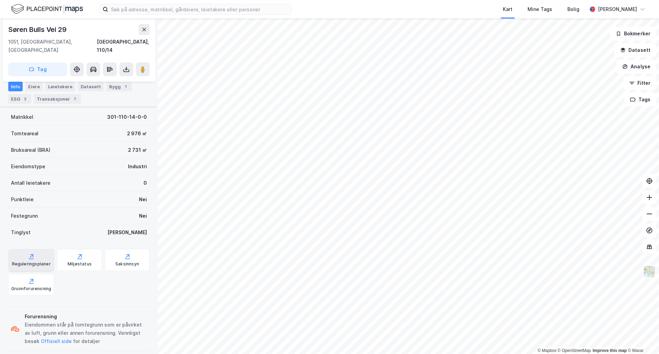  What do you see at coordinates (15, 87) in the screenshot?
I see `div: Info` at bounding box center [15, 87].